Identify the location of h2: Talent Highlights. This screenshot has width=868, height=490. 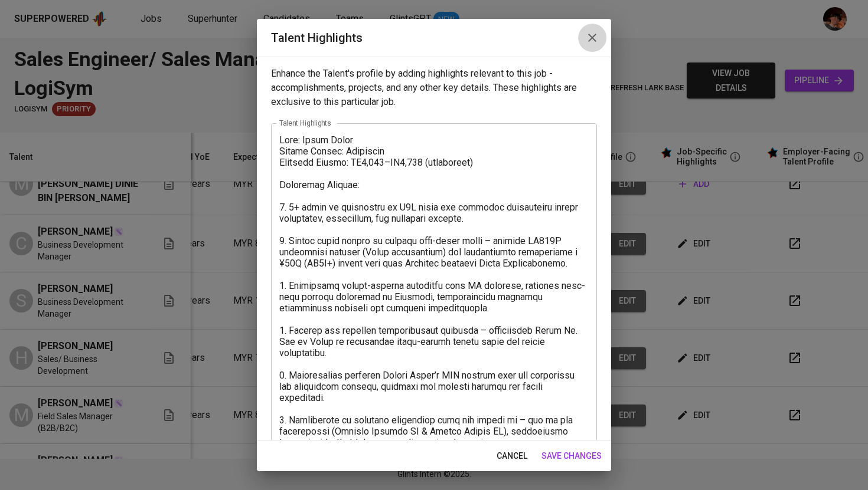
(434, 38).